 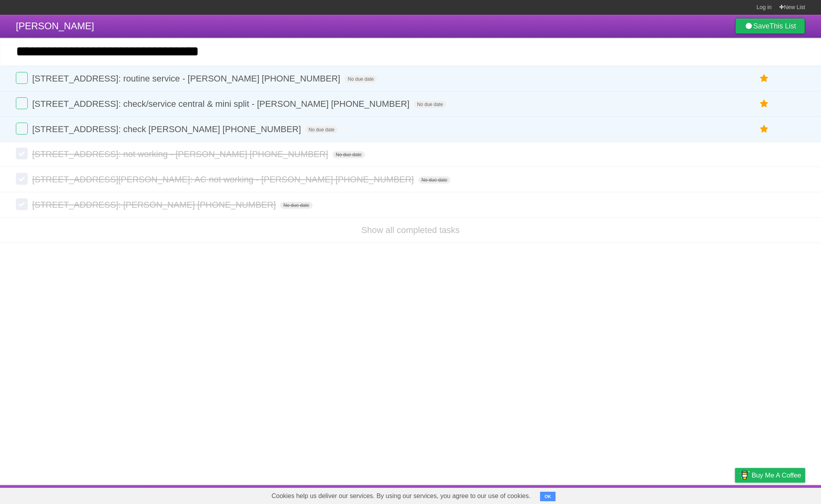 I want to click on a: Buy me a coffee, so click(x=769, y=475).